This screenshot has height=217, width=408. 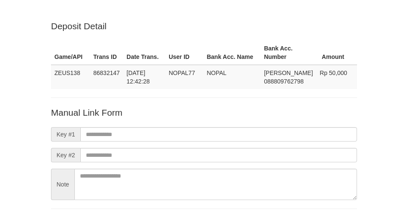 I want to click on p: Deposit Detail, so click(x=204, y=26).